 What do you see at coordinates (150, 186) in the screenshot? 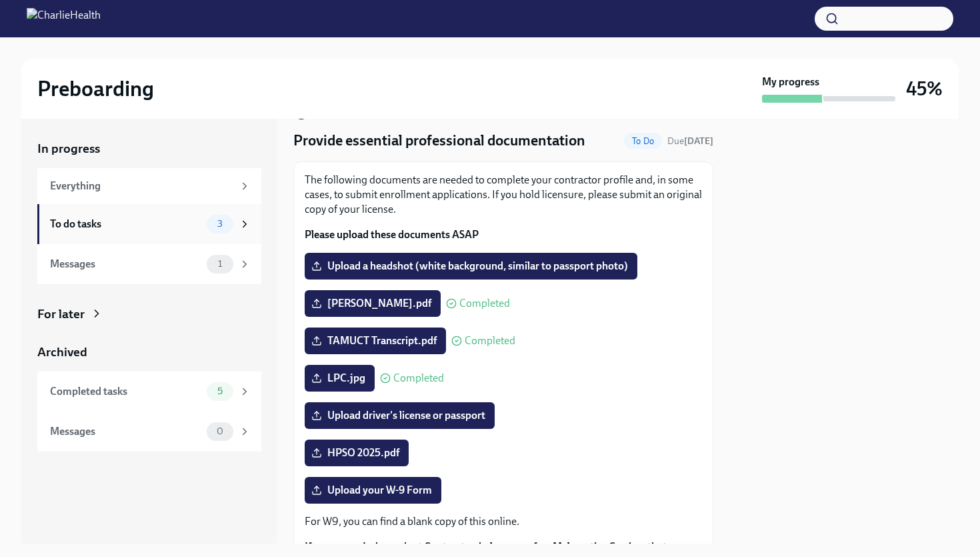
I see `a: Everything` at bounding box center [150, 186].